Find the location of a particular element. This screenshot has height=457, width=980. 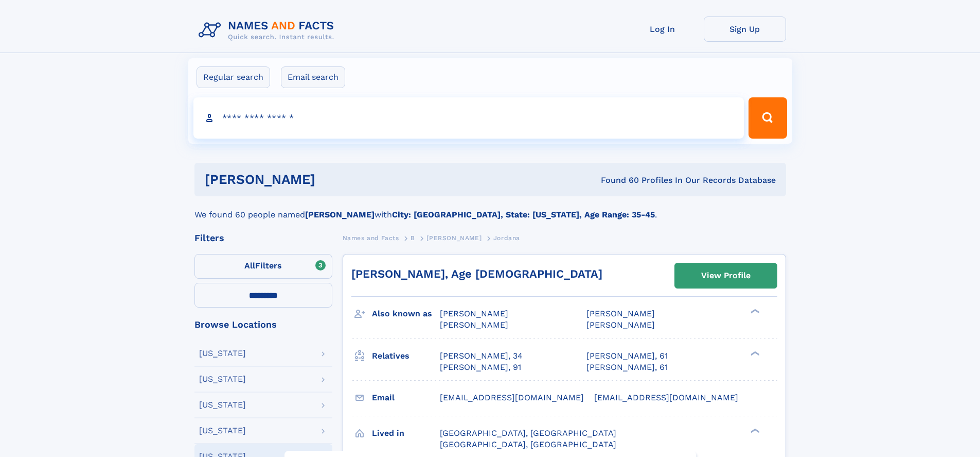

img: Logo Names and Facts is located at coordinates (269, 31).